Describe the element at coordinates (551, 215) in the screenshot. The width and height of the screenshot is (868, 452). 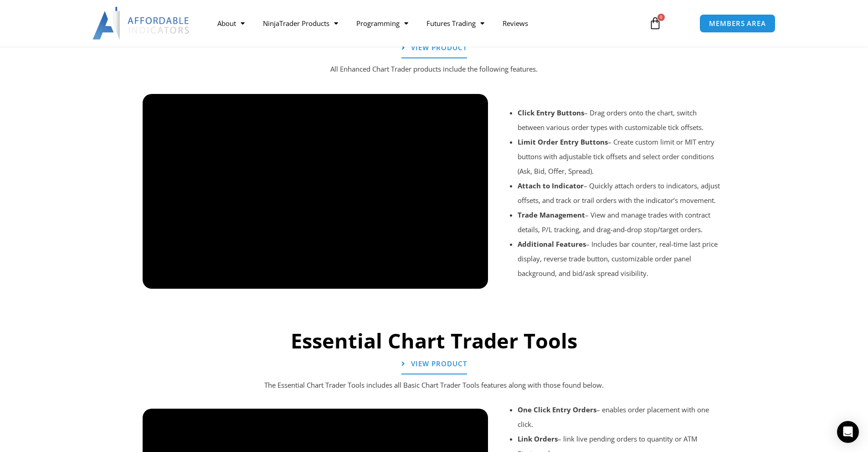
I see `strong: Trade Management` at that location.